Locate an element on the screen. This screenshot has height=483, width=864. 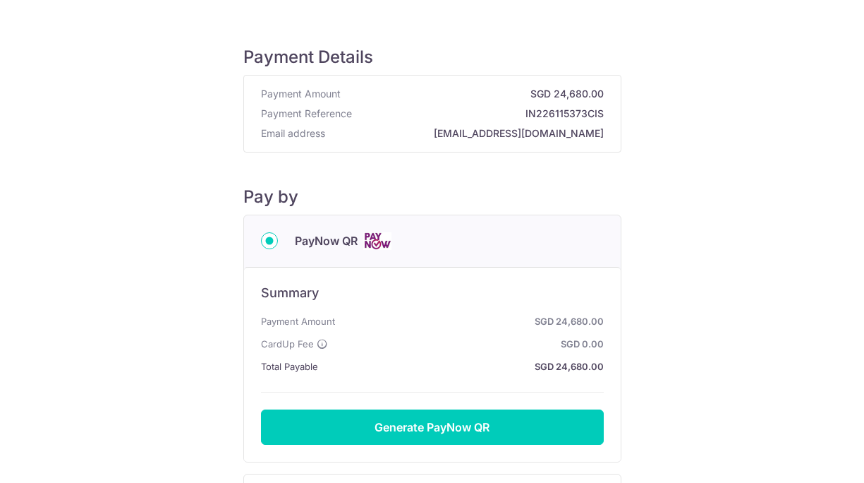
h6: Summary is located at coordinates (432, 293).